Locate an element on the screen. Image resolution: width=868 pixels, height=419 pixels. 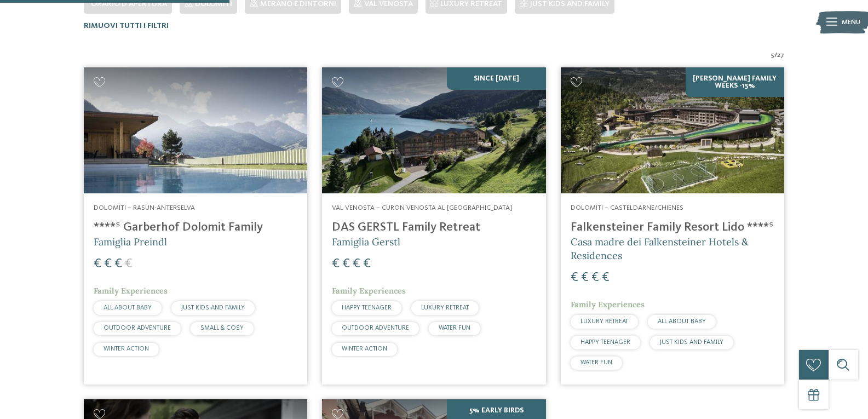
span: 5 is located at coordinates (773, 56).